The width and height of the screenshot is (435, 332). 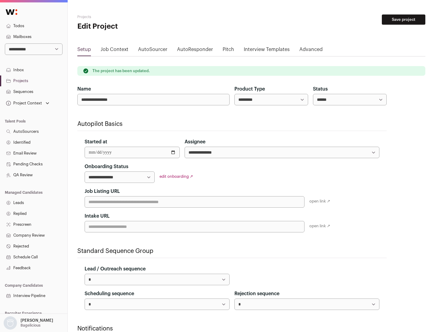 What do you see at coordinates (102, 191) in the screenshot?
I see `label: Job Listing URL` at bounding box center [102, 191].